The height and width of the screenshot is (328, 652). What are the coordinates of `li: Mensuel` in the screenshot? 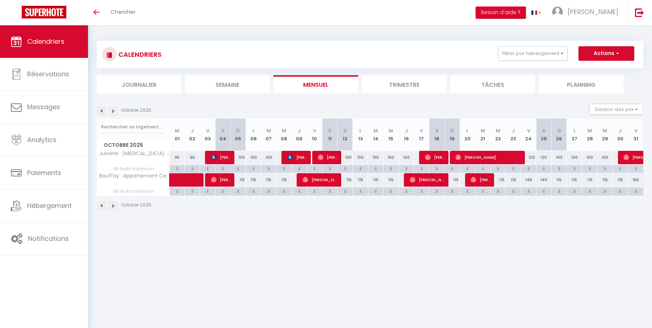 It's located at (316, 84).